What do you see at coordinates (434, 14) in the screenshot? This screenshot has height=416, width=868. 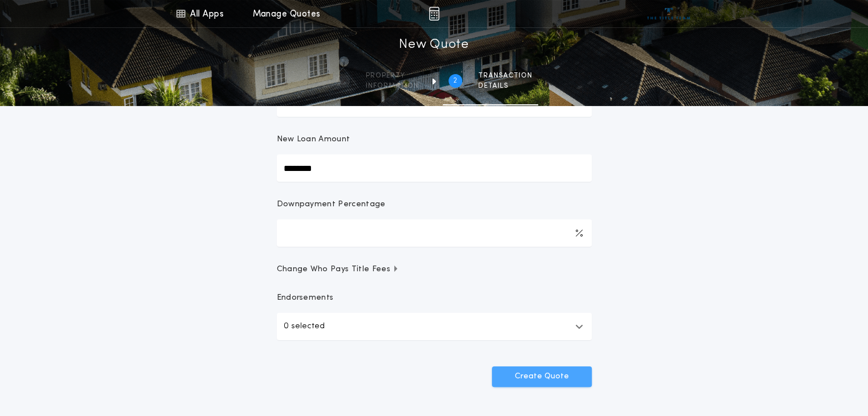 I see `img: img` at bounding box center [434, 14].